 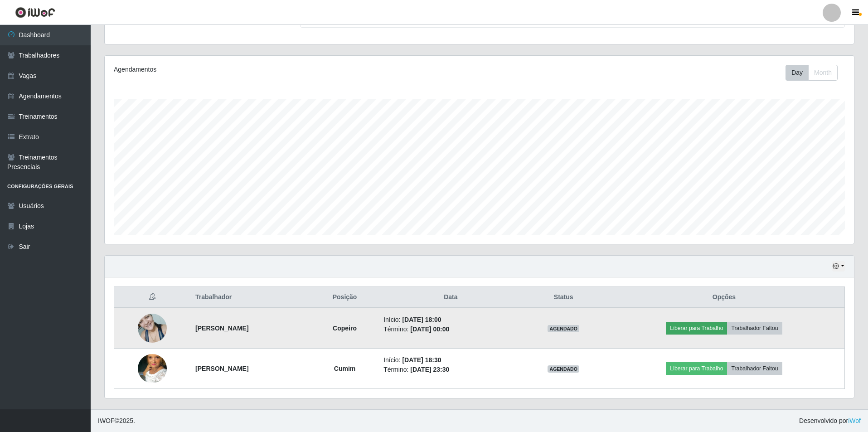 I want to click on span: Desenvolvido por, so click(x=830, y=420).